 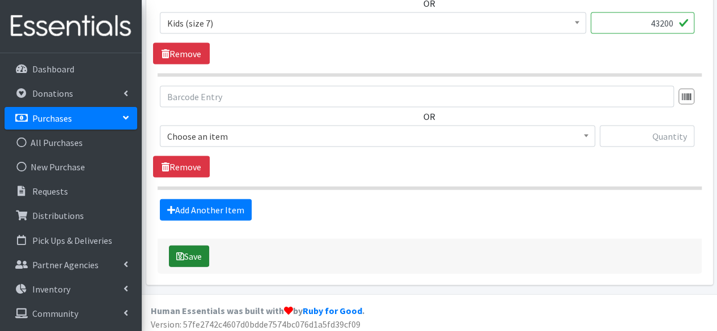 What do you see at coordinates (373, 23) in the screenshot?
I see `span: Kids (size 7)` at bounding box center [373, 23].